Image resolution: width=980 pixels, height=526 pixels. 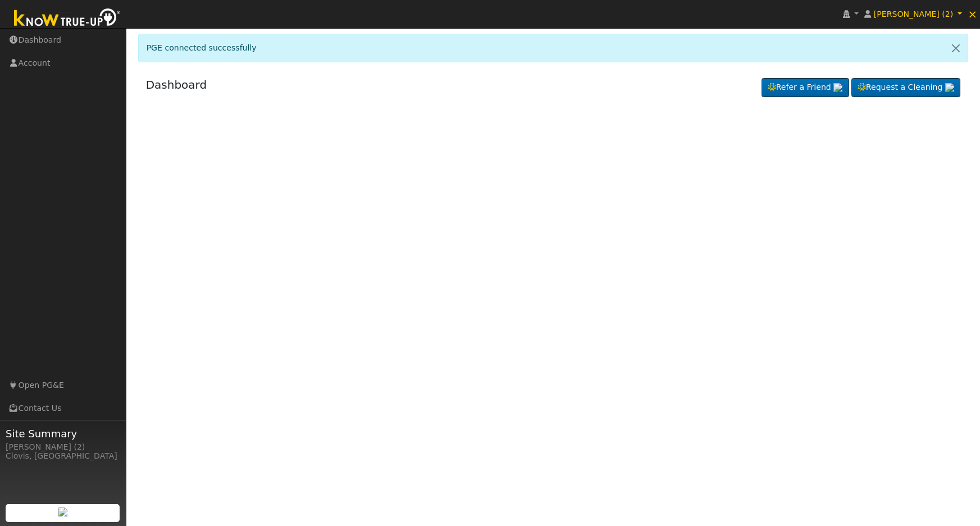 I want to click on img: Know True-Up, so click(x=67, y=18).